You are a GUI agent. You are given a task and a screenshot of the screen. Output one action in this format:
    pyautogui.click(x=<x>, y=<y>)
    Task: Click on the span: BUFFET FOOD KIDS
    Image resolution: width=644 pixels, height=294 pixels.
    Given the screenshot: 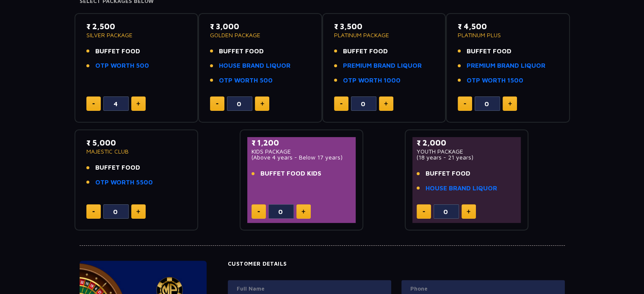 What is the action you would take?
    pyautogui.click(x=291, y=174)
    